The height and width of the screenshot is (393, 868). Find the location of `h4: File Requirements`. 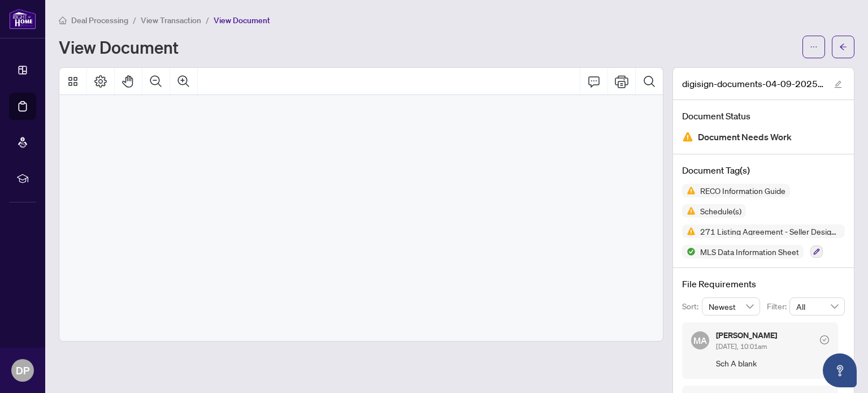

h4: File Requirements is located at coordinates (764, 284).